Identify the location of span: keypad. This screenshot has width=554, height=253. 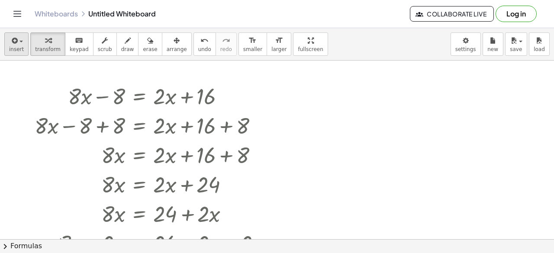
(79, 49).